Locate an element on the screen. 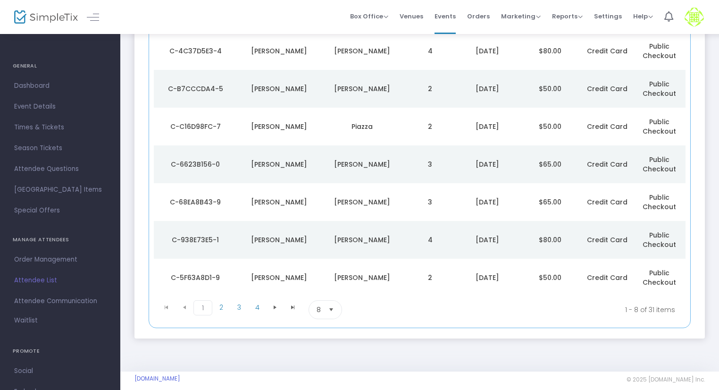 The image size is (719, 390). span: Go to the next page is located at coordinates (275, 307).